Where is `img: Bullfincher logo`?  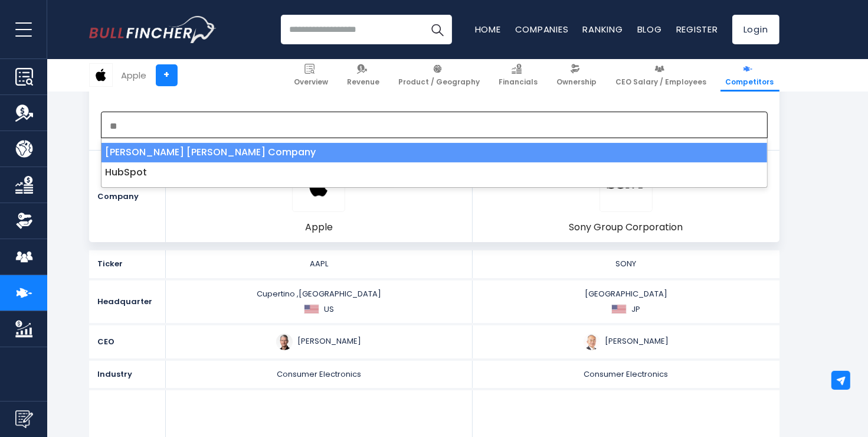 img: Bullfincher logo is located at coordinates (153, 29).